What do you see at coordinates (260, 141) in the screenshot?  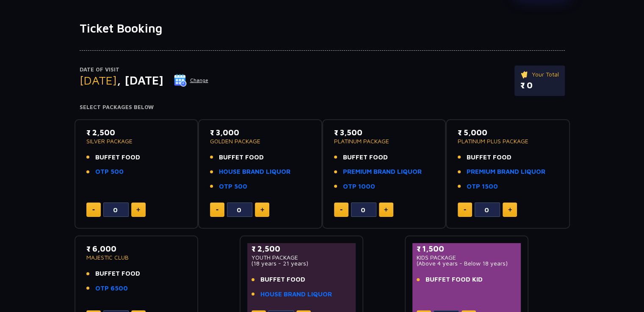 I see `p: GOLDEN PACKAGE` at bounding box center [260, 141].